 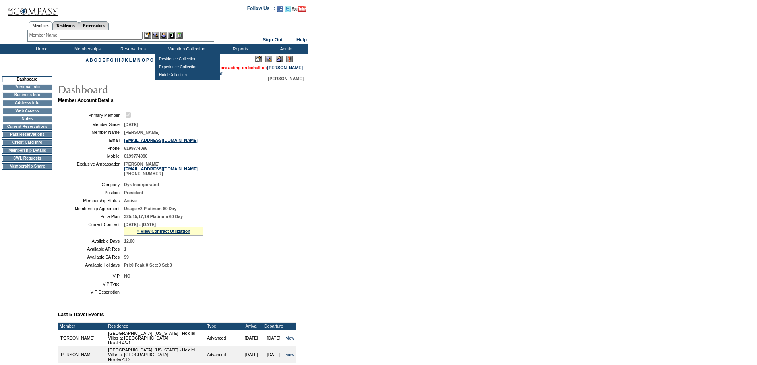 What do you see at coordinates (273, 40) in the screenshot?
I see `a: Sign Out` at bounding box center [273, 40].